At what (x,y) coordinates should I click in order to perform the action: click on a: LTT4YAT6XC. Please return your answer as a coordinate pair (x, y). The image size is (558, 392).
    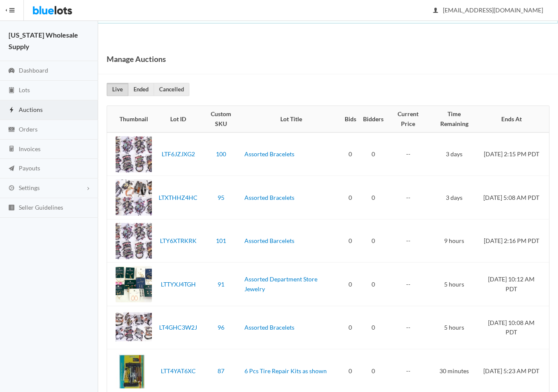
    Looking at the image, I should click on (178, 370).